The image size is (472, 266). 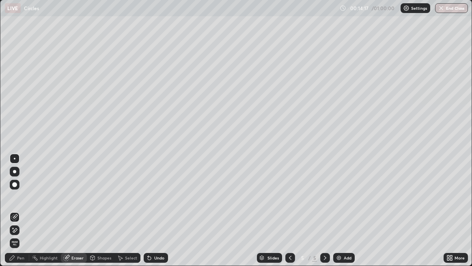 What do you see at coordinates (452, 8) in the screenshot?
I see `button: End Class` at bounding box center [452, 8].